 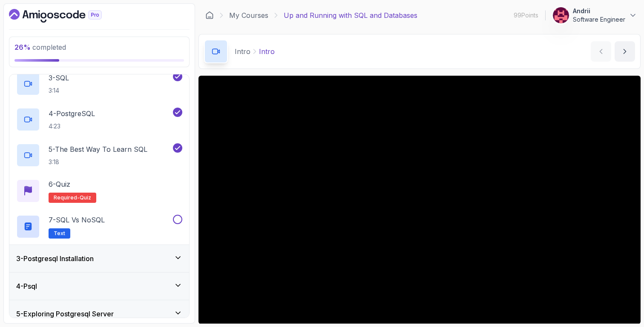 I want to click on button: 4-PostgreSQL4:23, so click(x=99, y=120).